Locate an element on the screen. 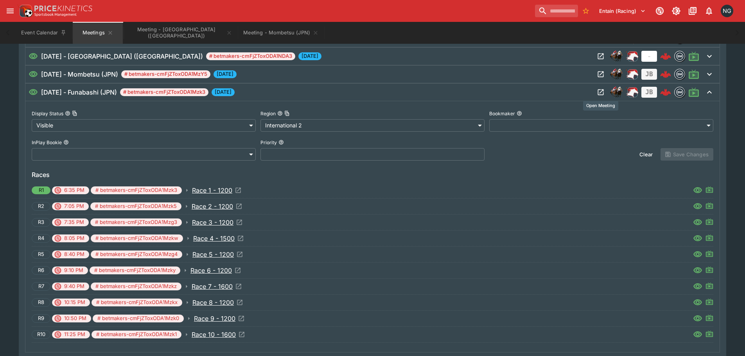  button: Meeting - Manawatu (NZ) is located at coordinates (181, 33).